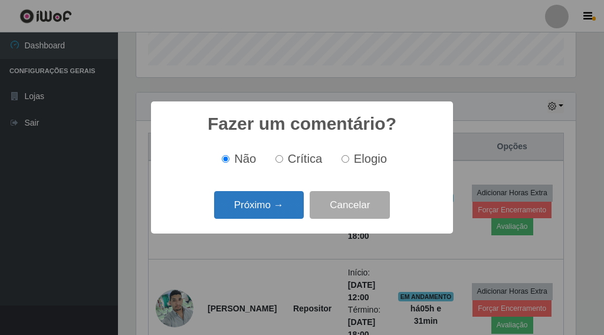  Describe the element at coordinates (350, 205) in the screenshot. I see `button: Cancelar` at that location.